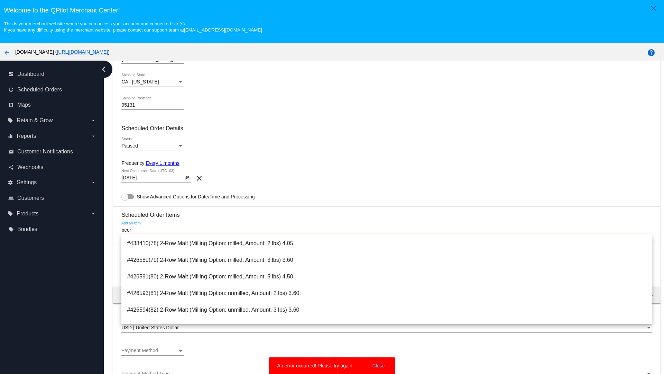  I want to click on span: Maps, so click(24, 105).